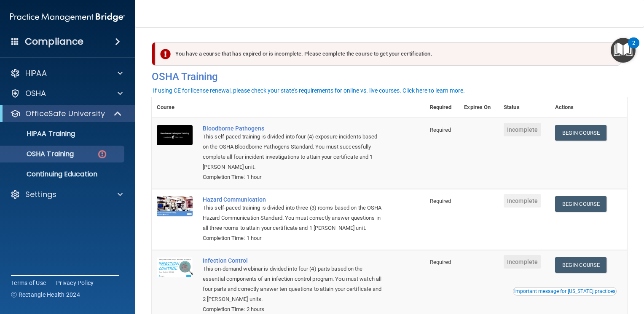 The image size is (644, 314). What do you see at coordinates (66, 94) in the screenshot?
I see `a: OSHA` at bounding box center [66, 94].